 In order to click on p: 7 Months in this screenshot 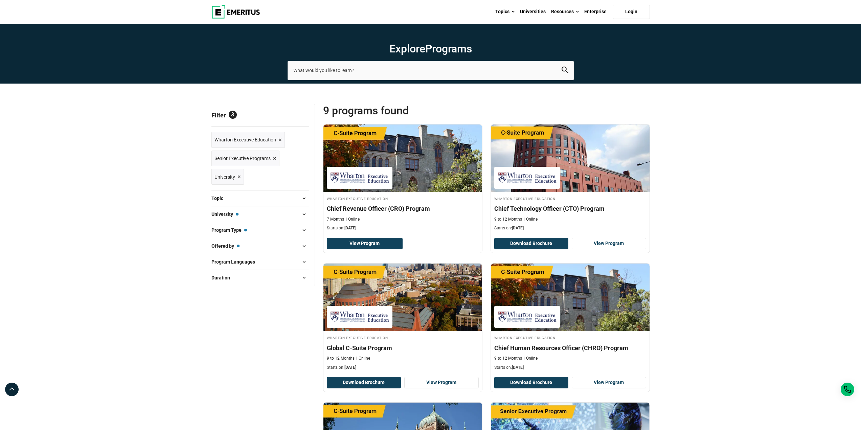, I will do `click(335, 219)`.